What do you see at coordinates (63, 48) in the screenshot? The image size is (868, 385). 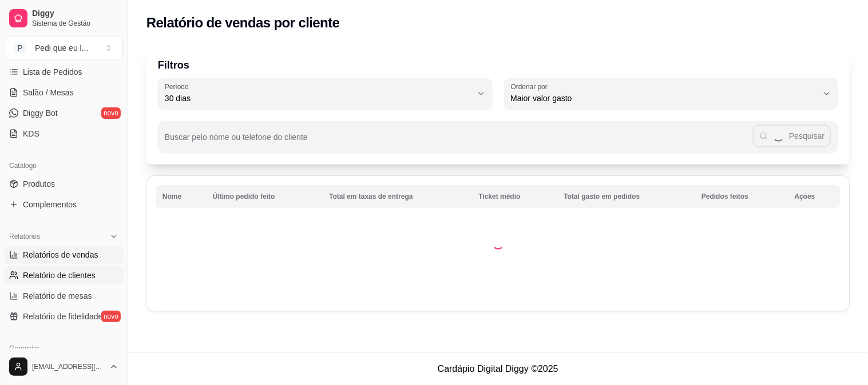 I see `button: Select a team` at bounding box center [63, 48].